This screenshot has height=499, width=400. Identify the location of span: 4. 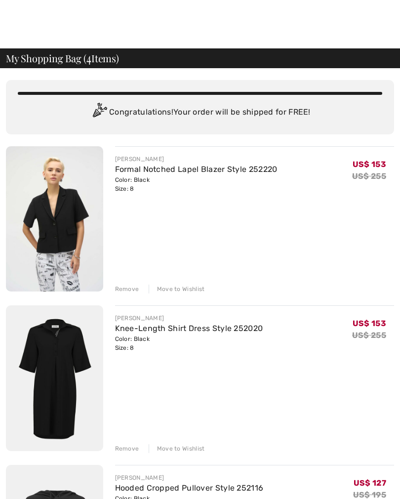
(89, 57).